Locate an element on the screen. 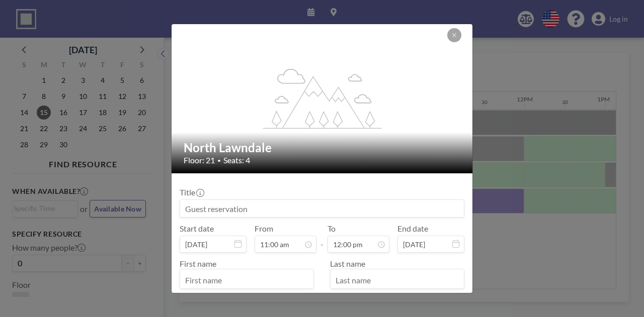 The height and width of the screenshot is (317, 644). label: Start date is located at coordinates (197, 229).